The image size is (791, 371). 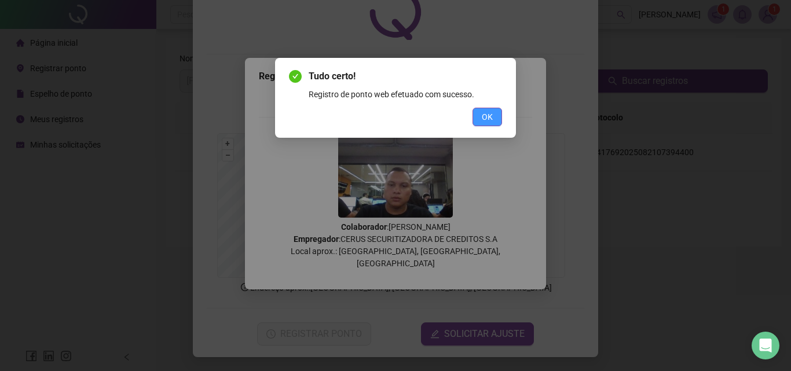 I want to click on span: check-circle, so click(x=295, y=76).